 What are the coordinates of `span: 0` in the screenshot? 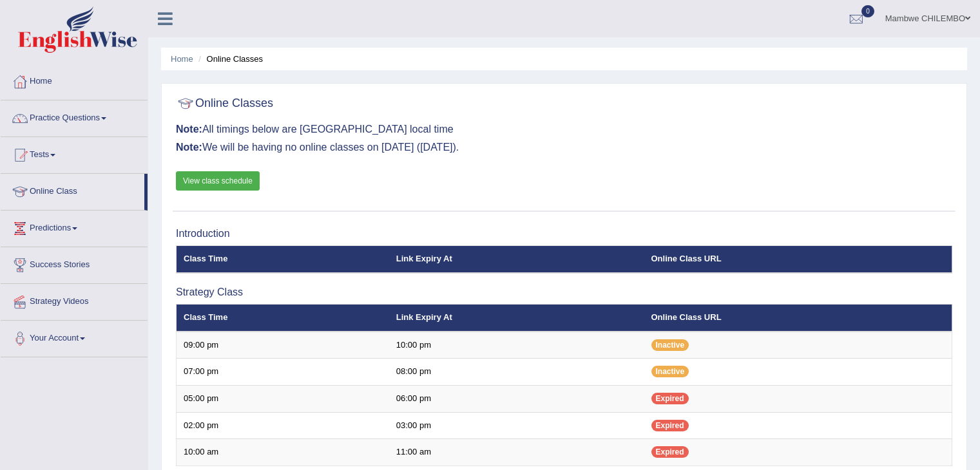 It's located at (867, 11).